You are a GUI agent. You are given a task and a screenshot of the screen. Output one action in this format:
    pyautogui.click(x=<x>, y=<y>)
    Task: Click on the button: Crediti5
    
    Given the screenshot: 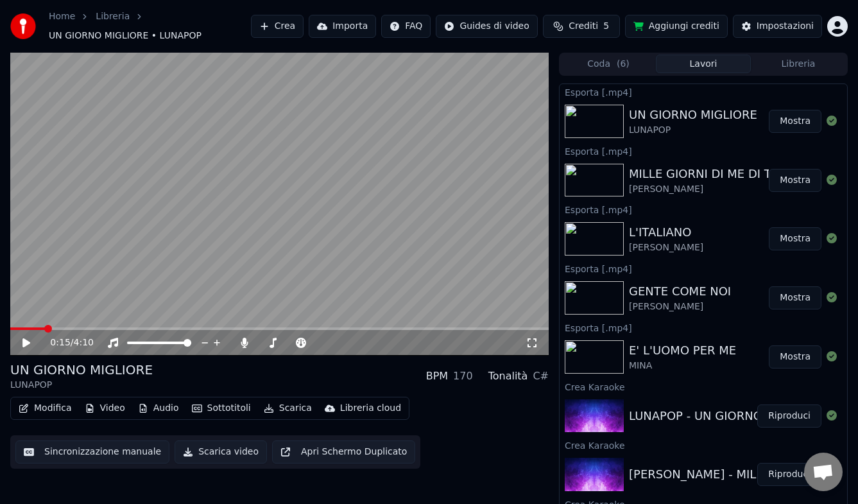 What is the action you would take?
    pyautogui.click(x=582, y=26)
    